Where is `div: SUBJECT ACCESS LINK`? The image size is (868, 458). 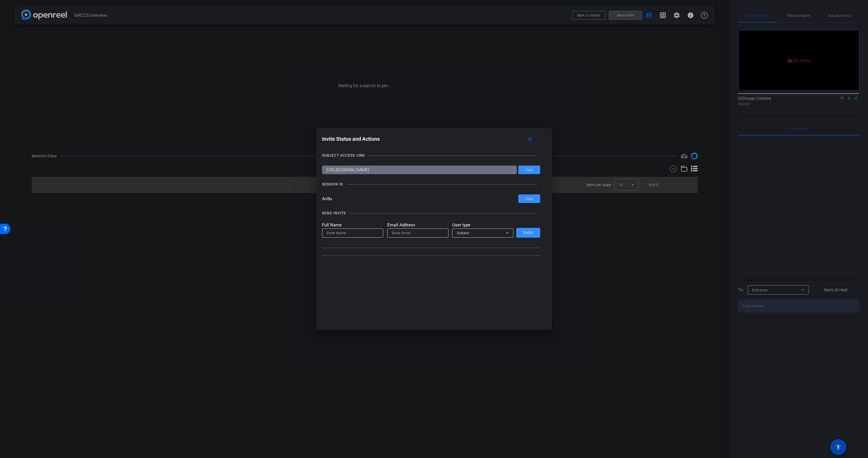
div: SUBJECT ACCESS LINK is located at coordinates (344, 156).